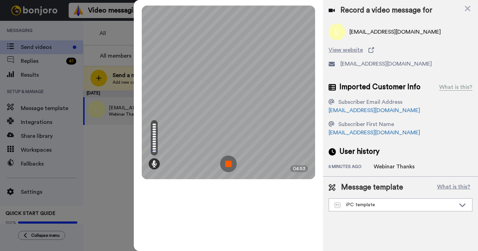 The width and height of the screenshot is (478, 251). What do you see at coordinates (346, 50) in the screenshot?
I see `span: View website` at bounding box center [346, 50].